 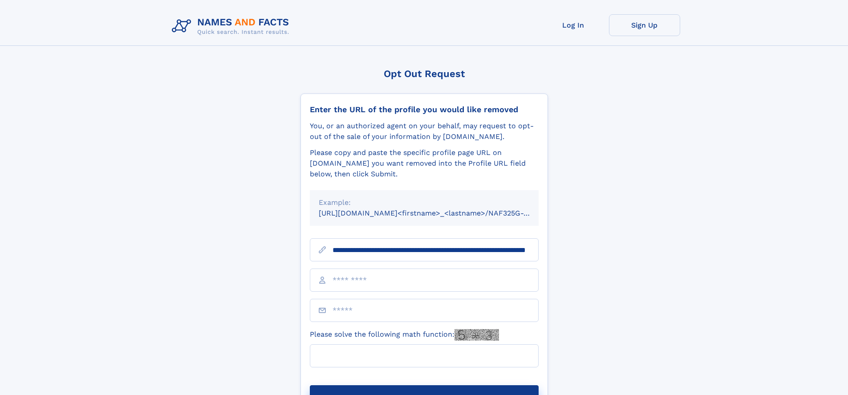 What do you see at coordinates (573, 25) in the screenshot?
I see `a: Log In` at bounding box center [573, 25].